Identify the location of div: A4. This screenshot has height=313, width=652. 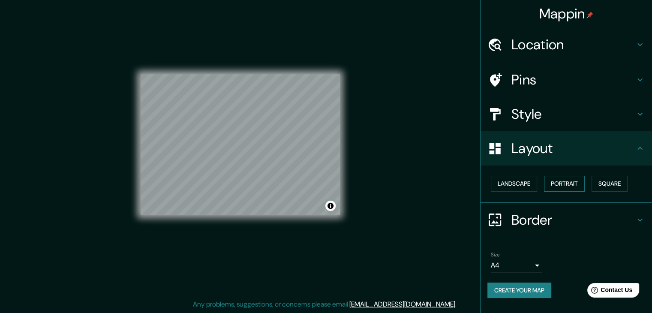
(517, 265).